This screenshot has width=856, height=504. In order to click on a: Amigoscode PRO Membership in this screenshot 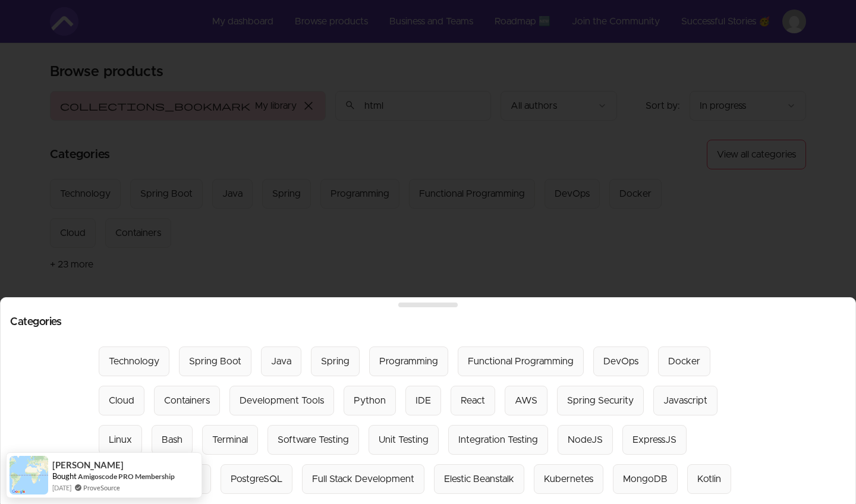, I will do `click(126, 476)`.